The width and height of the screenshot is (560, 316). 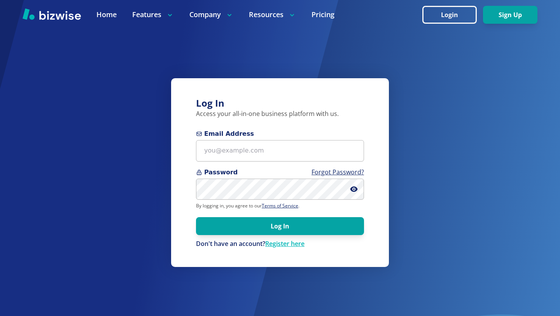 What do you see at coordinates (153, 14) in the screenshot?
I see `p: Features` at bounding box center [153, 14].